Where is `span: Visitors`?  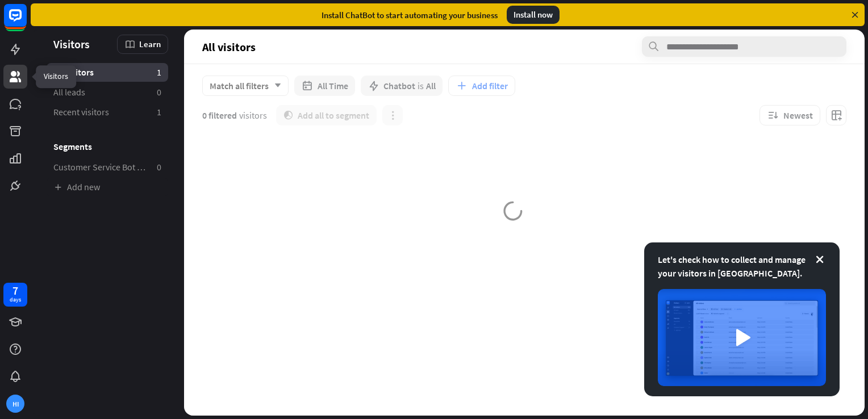 span: Visitors is located at coordinates (71, 44).